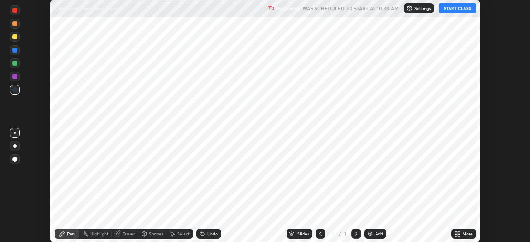 The image size is (530, 242). What do you see at coordinates (350, 8) in the screenshot?
I see `h5: WAS SCHEDULED TO START AT 10:30 AM` at bounding box center [350, 8].